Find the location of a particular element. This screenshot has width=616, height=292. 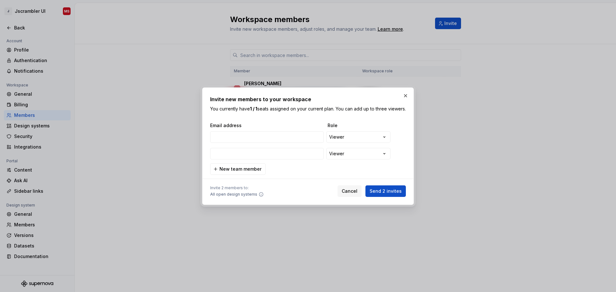

span: All open design systems is located at coordinates (233, 195).